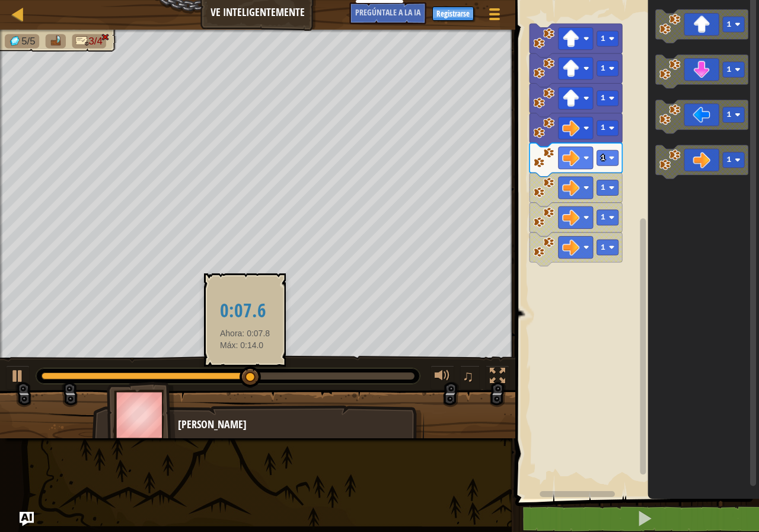 The image size is (759, 532). I want to click on font: 5/5, so click(28, 41).